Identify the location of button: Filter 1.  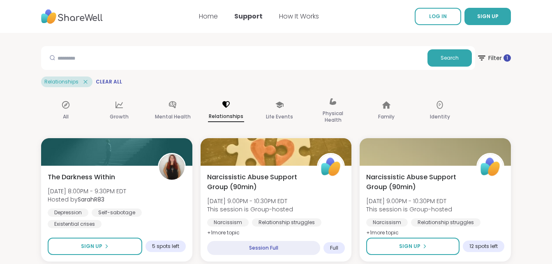
(493, 58).